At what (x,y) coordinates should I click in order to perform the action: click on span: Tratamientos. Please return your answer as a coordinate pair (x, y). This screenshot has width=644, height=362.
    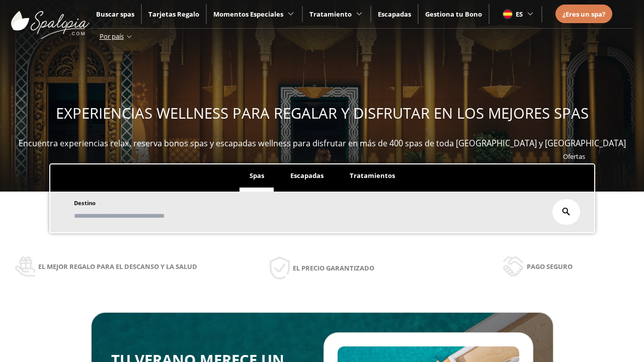
    Looking at the image, I should click on (373, 175).